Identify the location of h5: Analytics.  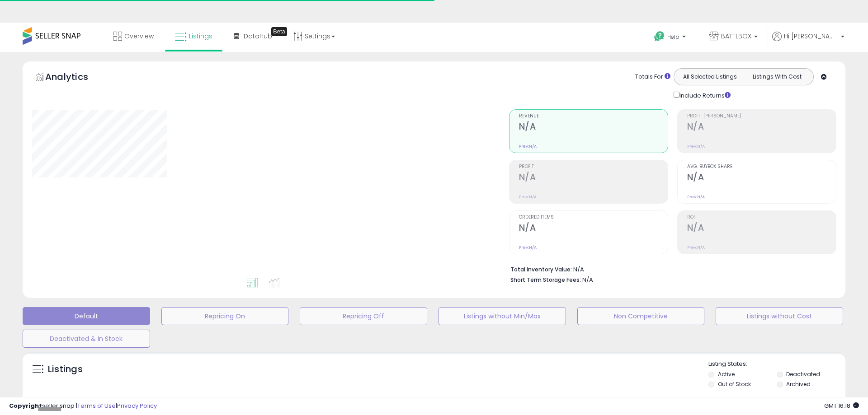
(76, 78).